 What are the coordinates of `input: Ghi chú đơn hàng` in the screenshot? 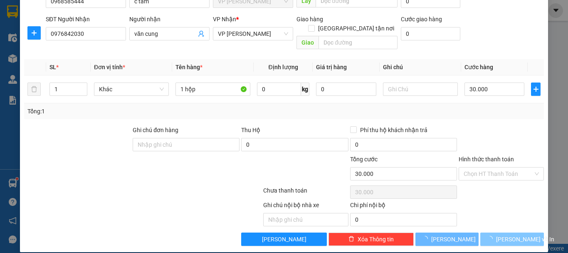 It's located at (186, 144).